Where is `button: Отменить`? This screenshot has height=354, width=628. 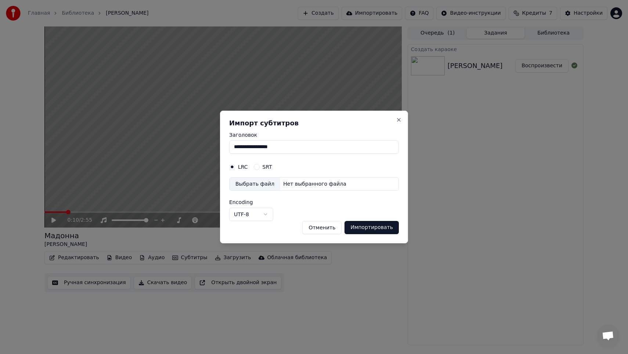 button: Отменить is located at coordinates (322, 227).